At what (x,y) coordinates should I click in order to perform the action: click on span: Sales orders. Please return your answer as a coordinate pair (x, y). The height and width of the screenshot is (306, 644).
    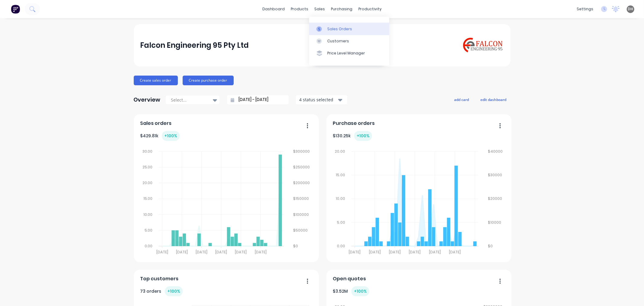
    Looking at the image, I should click on (156, 123).